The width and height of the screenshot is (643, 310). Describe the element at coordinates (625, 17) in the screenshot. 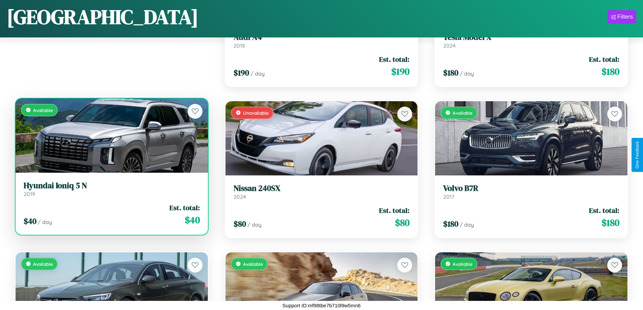

I see `div: Filters` at that location.